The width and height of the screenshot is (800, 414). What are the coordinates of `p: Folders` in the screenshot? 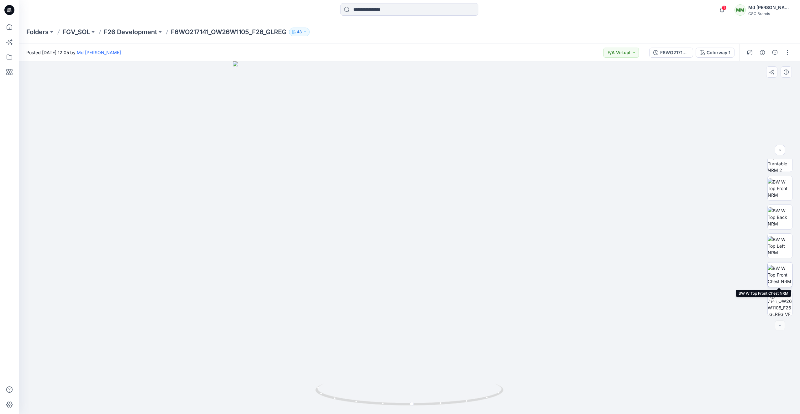 It's located at (37, 32).